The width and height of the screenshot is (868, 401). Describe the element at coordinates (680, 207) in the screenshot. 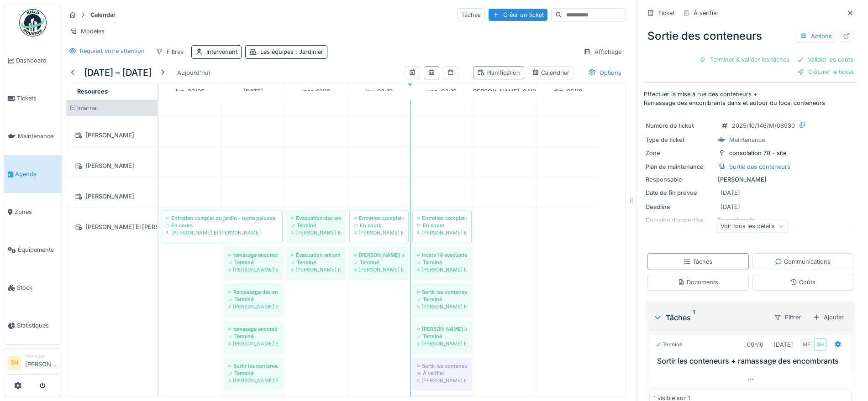

I see `div: Deadline` at that location.